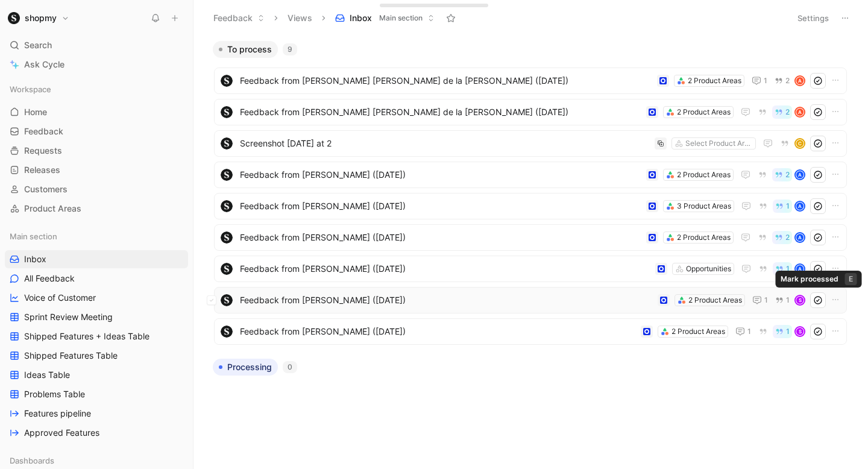 This screenshot has width=868, height=469. I want to click on button: Views, so click(300, 18).